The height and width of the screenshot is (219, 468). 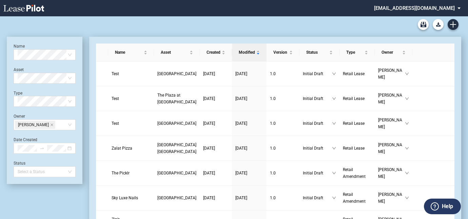 What do you see at coordinates (357, 98) in the screenshot?
I see `a: Retail Lease` at bounding box center [357, 98].